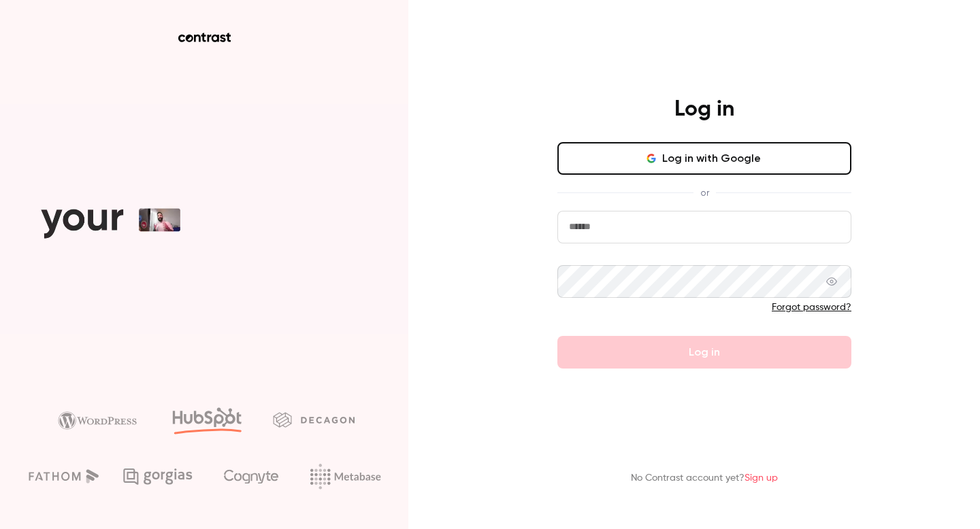 Image resolution: width=980 pixels, height=529 pixels. Describe the element at coordinates (704, 159) in the screenshot. I see `button: Log in with Google` at that location.